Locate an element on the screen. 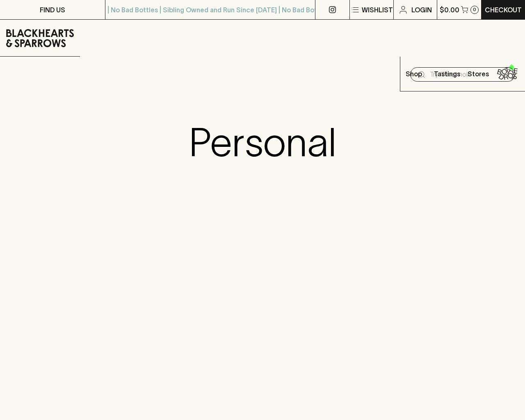  p: Shop is located at coordinates (414, 74).